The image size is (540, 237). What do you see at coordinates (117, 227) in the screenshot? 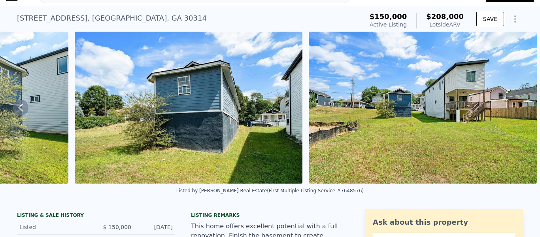
I see `span: $ 150,000` at bounding box center [117, 227].